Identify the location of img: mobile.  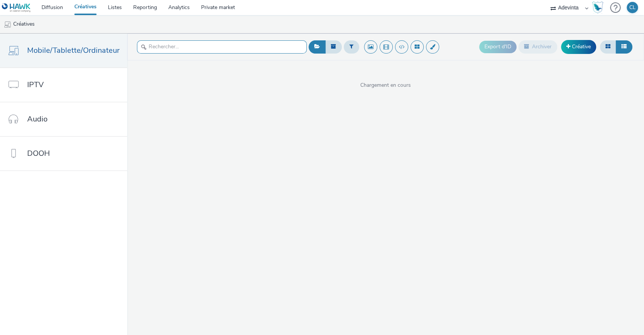
(8, 25).